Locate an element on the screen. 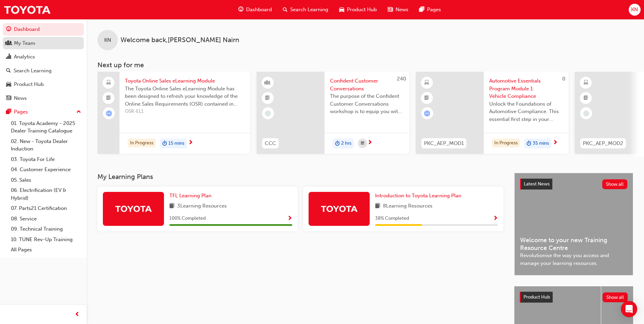 The height and width of the screenshot is (324, 644). button: Show Progress is located at coordinates (495, 219).